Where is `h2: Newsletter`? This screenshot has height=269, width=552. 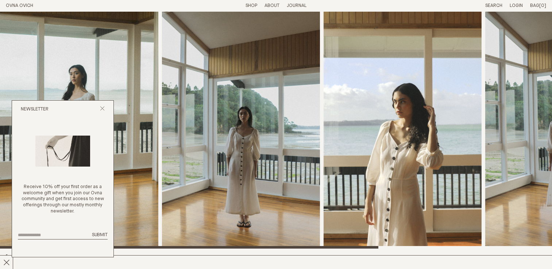
h2: Newsletter is located at coordinates (35, 109).